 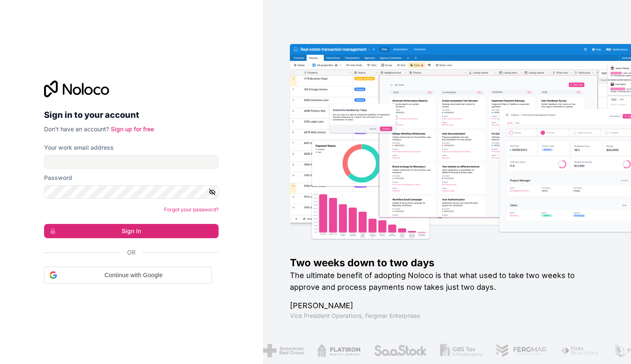 What do you see at coordinates (400, 350) in the screenshot?
I see `img: /assets/saastock-C6Zbiodz.png` at bounding box center [400, 350].